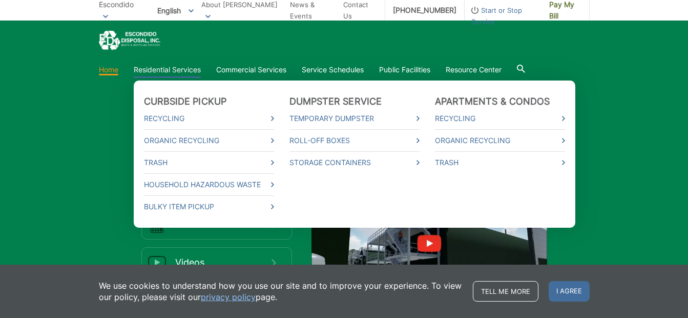 The width and height of the screenshot is (688, 318). What do you see at coordinates (251, 70) in the screenshot?
I see `a: Commercial Services` at bounding box center [251, 70].